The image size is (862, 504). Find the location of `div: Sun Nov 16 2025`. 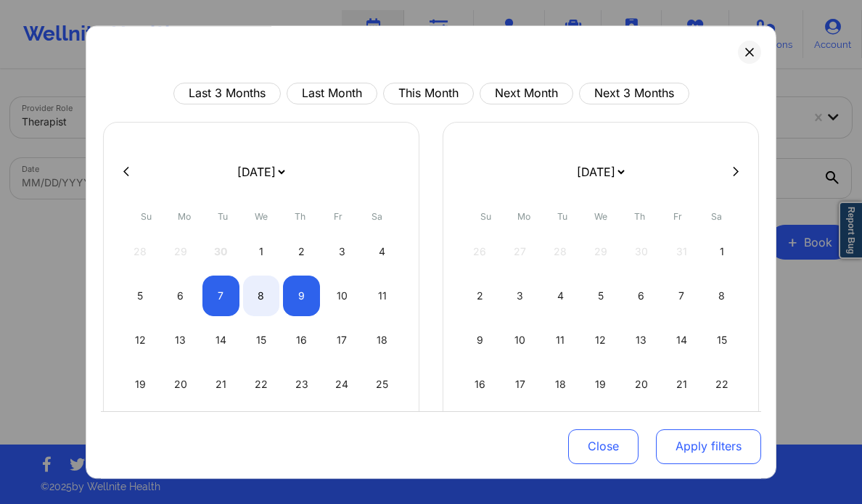

div: Sun Nov 16 2025 is located at coordinates (479, 384).